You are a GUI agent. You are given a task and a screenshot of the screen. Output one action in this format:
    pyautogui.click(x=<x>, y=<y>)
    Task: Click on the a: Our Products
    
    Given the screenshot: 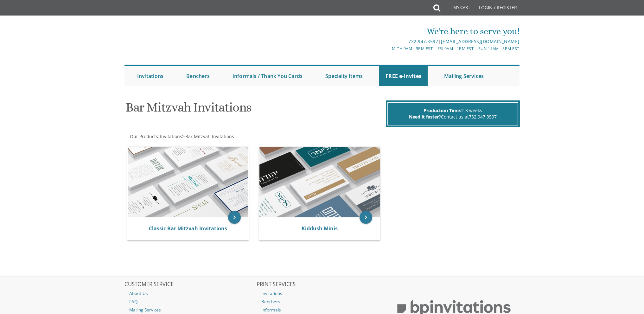 What is the action you would take?
    pyautogui.click(x=144, y=136)
    